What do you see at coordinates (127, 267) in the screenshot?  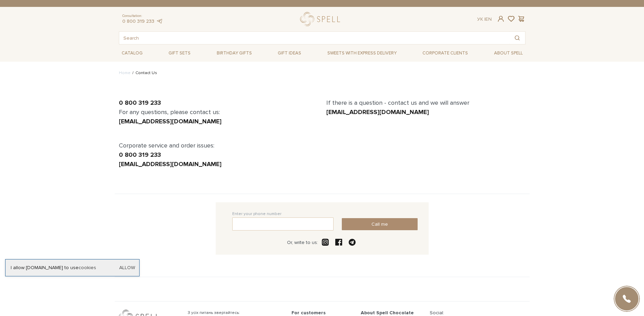 I see `a: Allow` at bounding box center [127, 267].